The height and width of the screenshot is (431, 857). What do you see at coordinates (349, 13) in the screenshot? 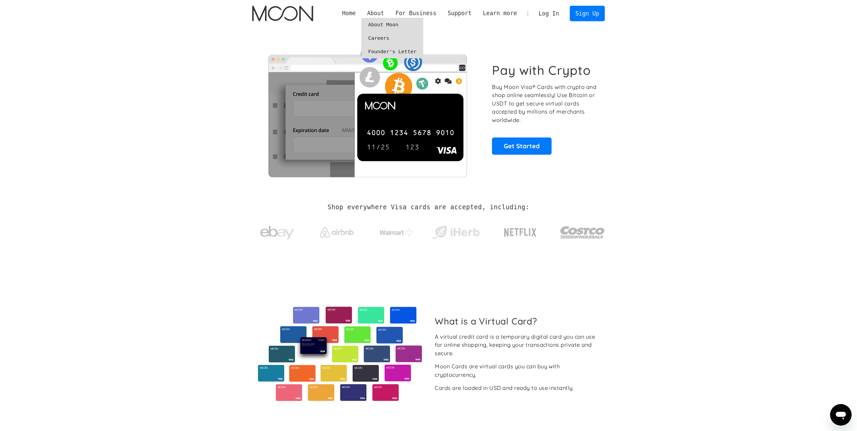
I see `a: Home` at bounding box center [349, 13].